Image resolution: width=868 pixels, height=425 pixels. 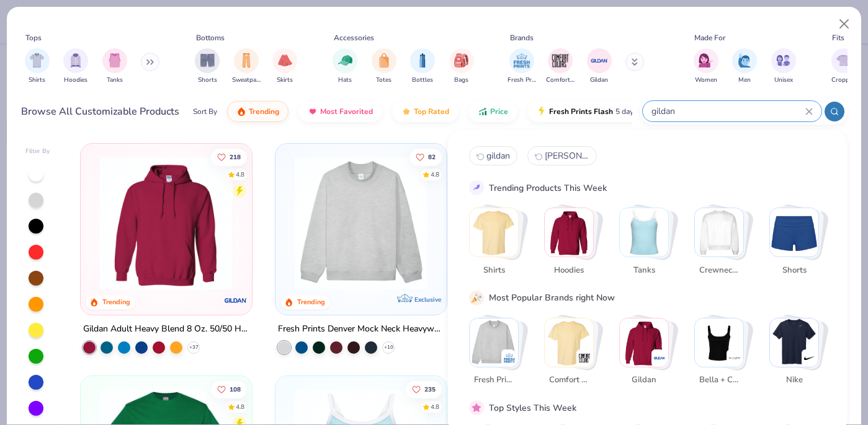 What do you see at coordinates (383, 80) in the screenshot?
I see `span: Totes` at bounding box center [383, 80].